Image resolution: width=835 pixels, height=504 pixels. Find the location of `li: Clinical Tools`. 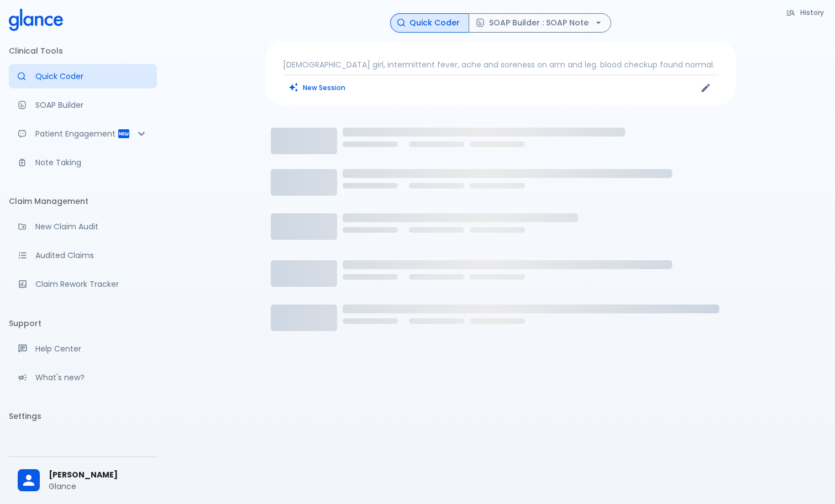

li: Clinical Tools is located at coordinates (83, 51).